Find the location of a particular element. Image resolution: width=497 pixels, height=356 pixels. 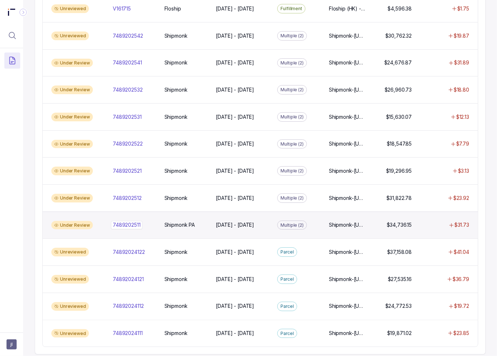

button: Menu Icon Button MagnifyingGlassIcon is located at coordinates (12, 35).